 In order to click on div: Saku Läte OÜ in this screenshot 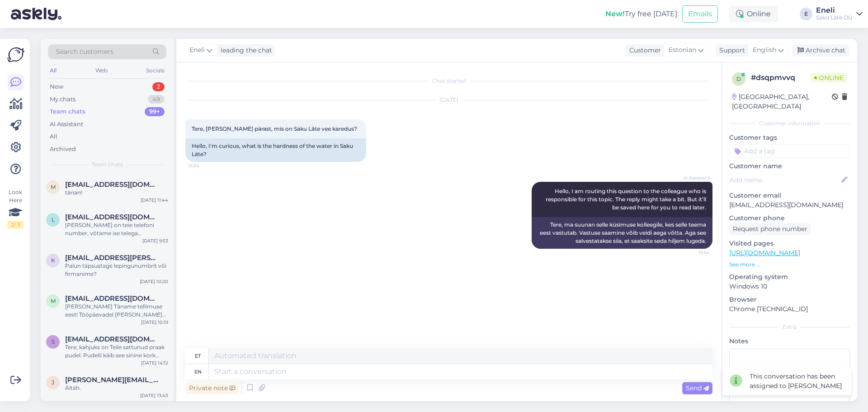, I will do `click(835, 18)`.